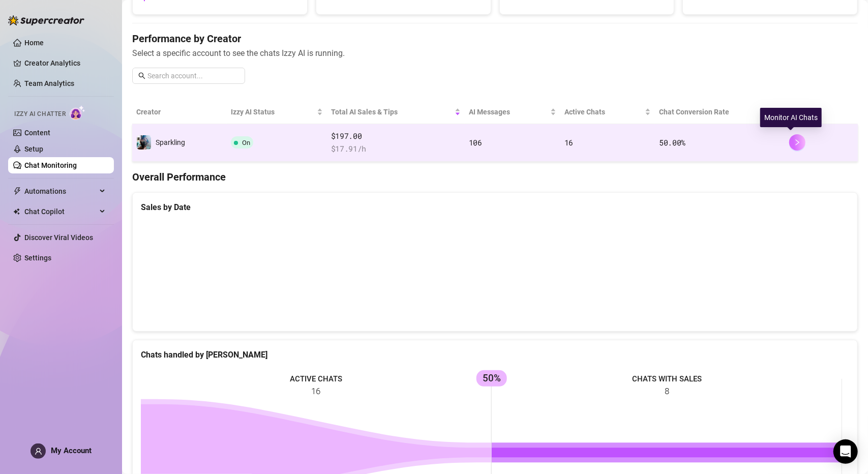  I want to click on span: search, so click(142, 76).